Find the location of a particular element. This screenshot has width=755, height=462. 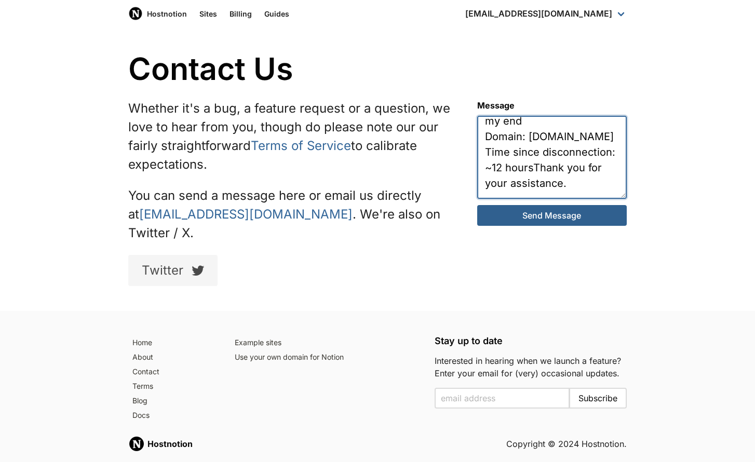

a: Use your own domain for Notion is located at coordinates (327, 358).